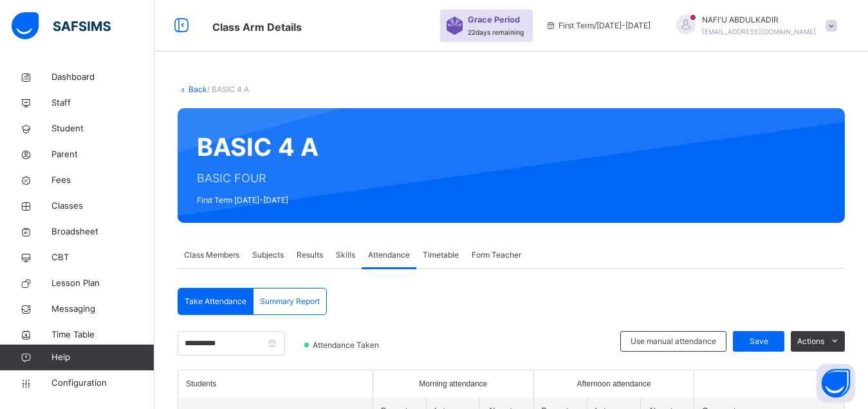  I want to click on span: Staff, so click(103, 103).